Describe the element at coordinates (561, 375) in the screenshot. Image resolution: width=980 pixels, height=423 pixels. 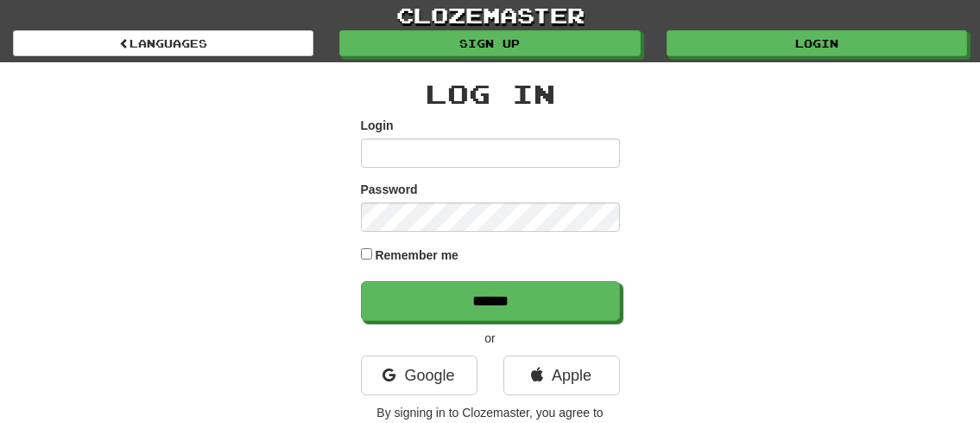
I see `a: Apple` at that location.